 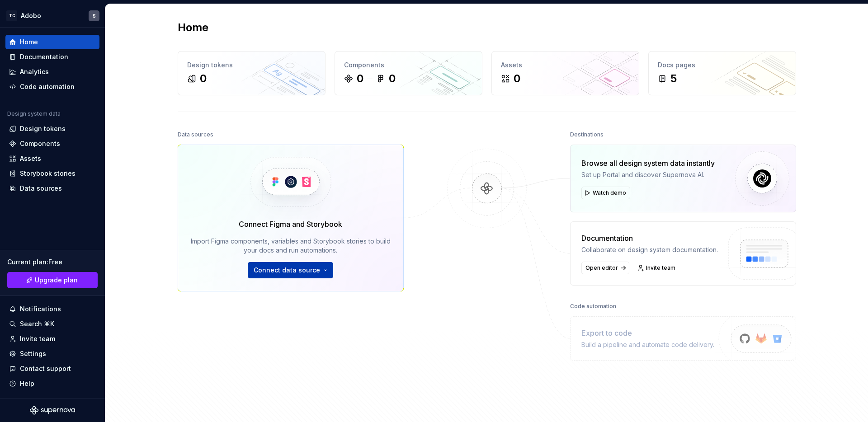 I want to click on div: Import Figma components, variables and Storybook stories to build your docs and run automations., so click(x=291, y=246).